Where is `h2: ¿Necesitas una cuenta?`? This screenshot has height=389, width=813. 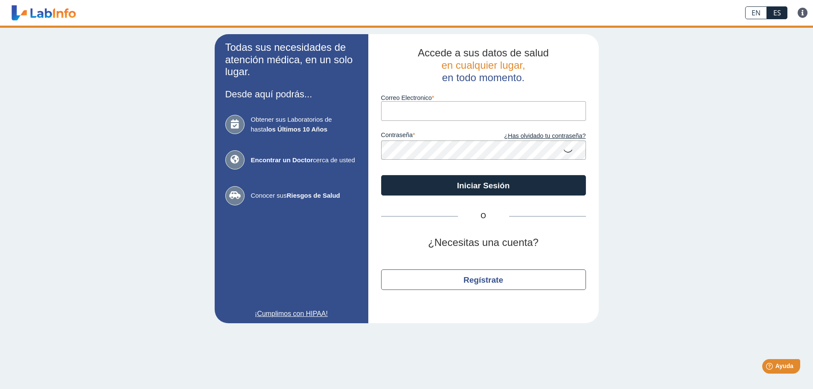
h2: ¿Necesitas una cuenta? is located at coordinates (483, 242).